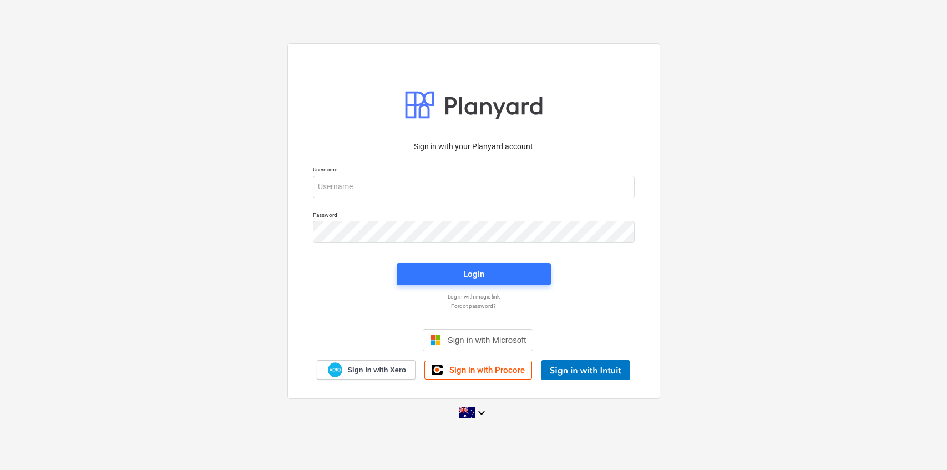 The height and width of the screenshot is (470, 947). I want to click on img: Xero logo, so click(335, 370).